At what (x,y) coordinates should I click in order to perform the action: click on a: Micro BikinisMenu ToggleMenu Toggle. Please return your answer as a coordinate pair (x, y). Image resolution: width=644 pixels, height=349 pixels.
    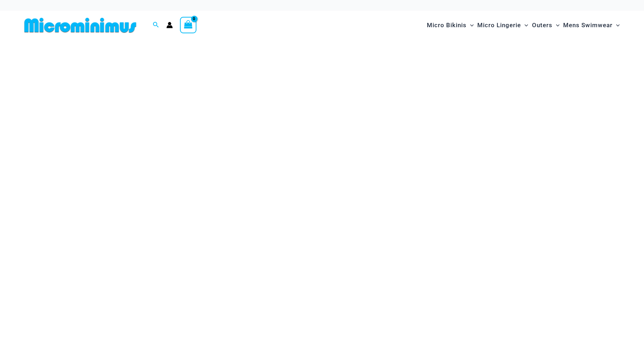
    Looking at the image, I should click on (450, 25).